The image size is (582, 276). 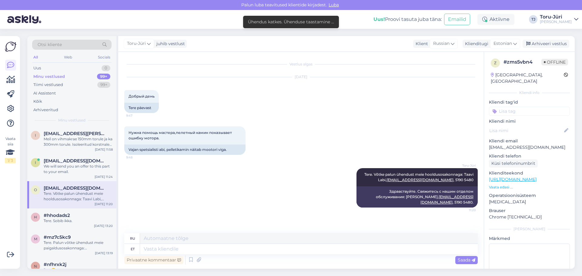 What do you see at coordinates (169, 44) in the screenshot?
I see `div: juhib vestlust` at bounding box center [169, 44].